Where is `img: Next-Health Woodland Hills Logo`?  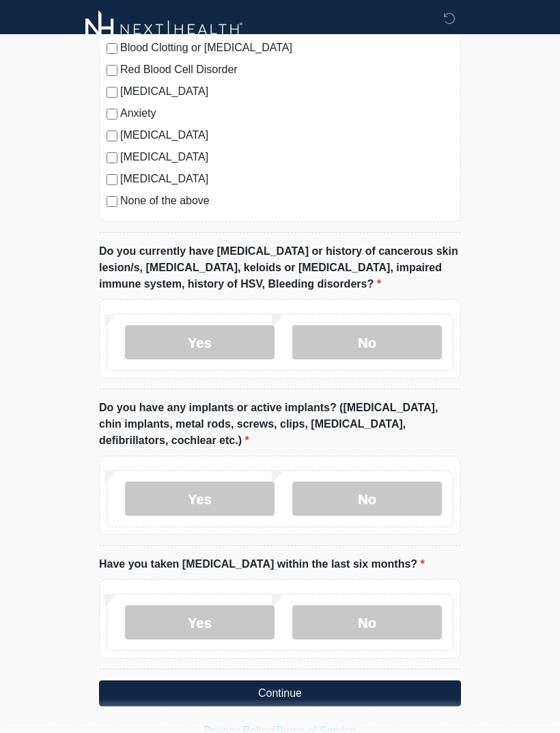
img: Next-Health Woodland Hills Logo is located at coordinates (164, 29).